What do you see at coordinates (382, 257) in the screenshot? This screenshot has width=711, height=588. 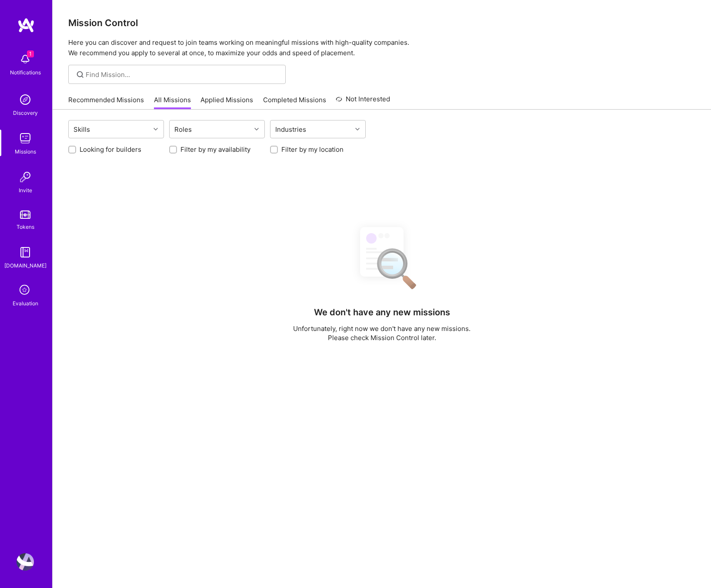 I see `img: No Results` at bounding box center [382, 257].